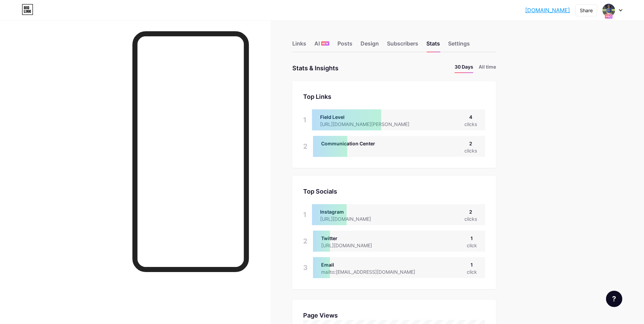 The image size is (644, 324). What do you see at coordinates (351, 211) in the screenshot?
I see `div: Instagram` at bounding box center [351, 211].